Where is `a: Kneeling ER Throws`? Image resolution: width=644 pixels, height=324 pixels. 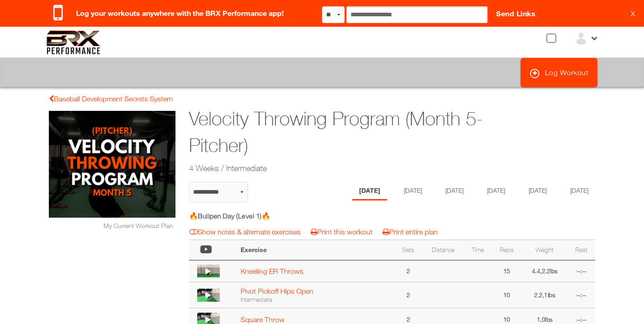
a: Kneeling ER Throws is located at coordinates (272, 271).